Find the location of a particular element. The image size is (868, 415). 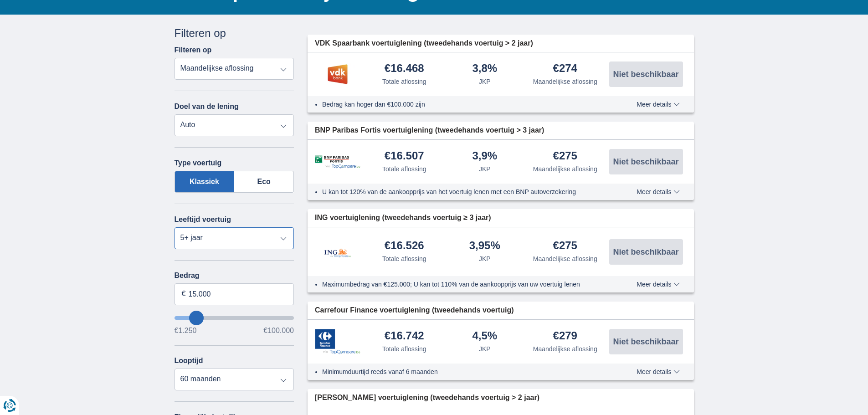

input: wantToBorrow is located at coordinates (234, 318).